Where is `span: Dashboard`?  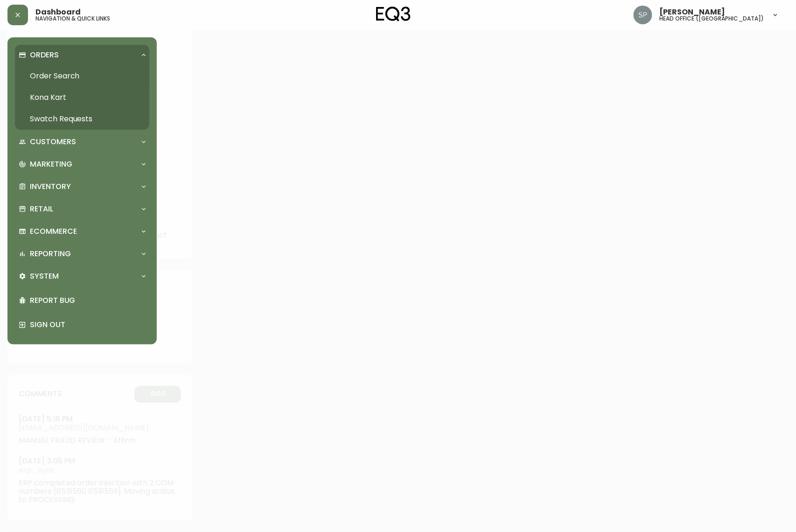
span: Dashboard is located at coordinates (58, 12).